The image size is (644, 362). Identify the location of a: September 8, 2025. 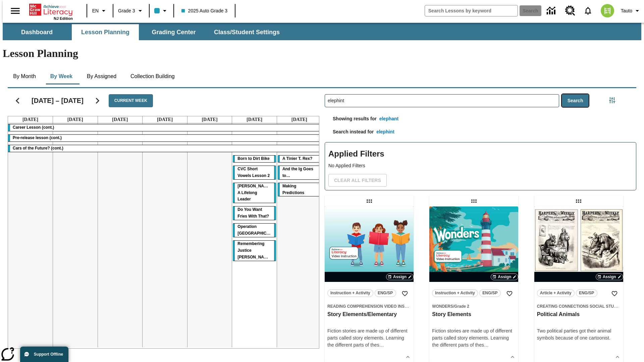
(30, 120).